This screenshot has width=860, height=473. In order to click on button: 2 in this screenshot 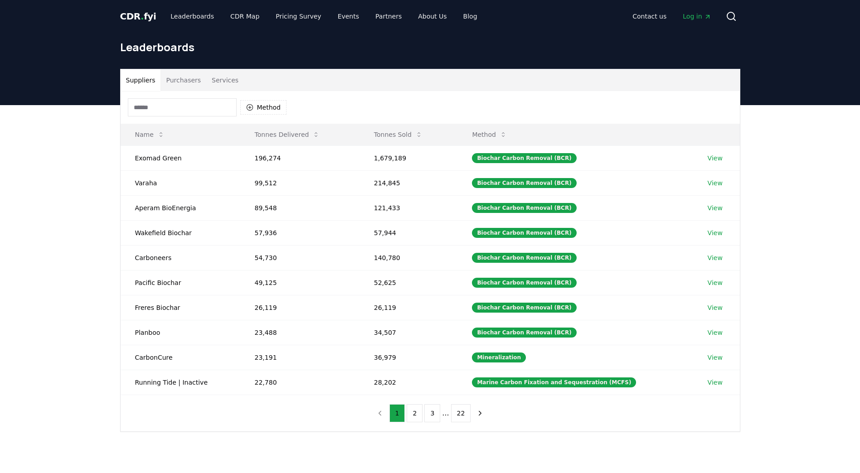, I will do `click(414, 413)`.